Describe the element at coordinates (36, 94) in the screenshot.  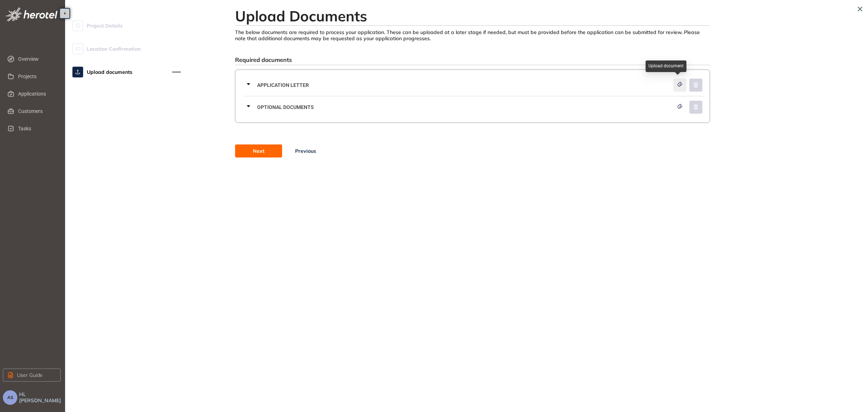
I see `span: Applications` at that location.